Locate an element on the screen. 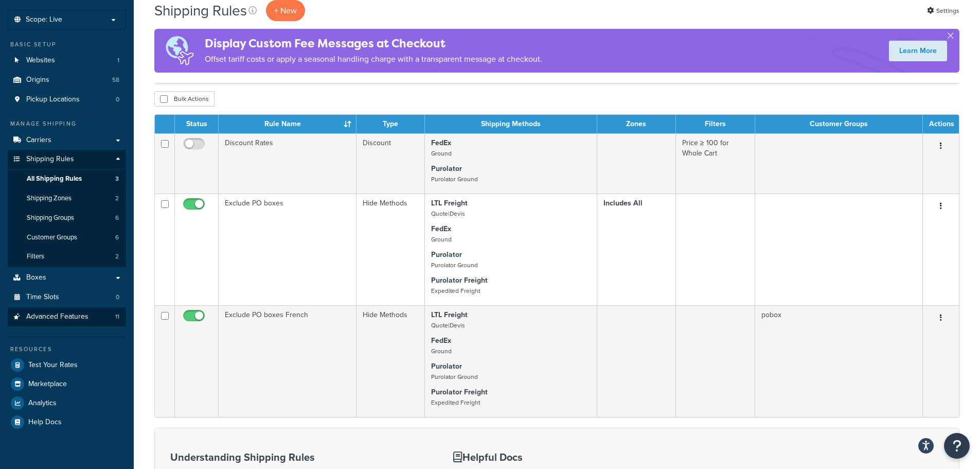 The width and height of the screenshot is (980, 469). a: Customer Groups 6 is located at coordinates (67, 237).